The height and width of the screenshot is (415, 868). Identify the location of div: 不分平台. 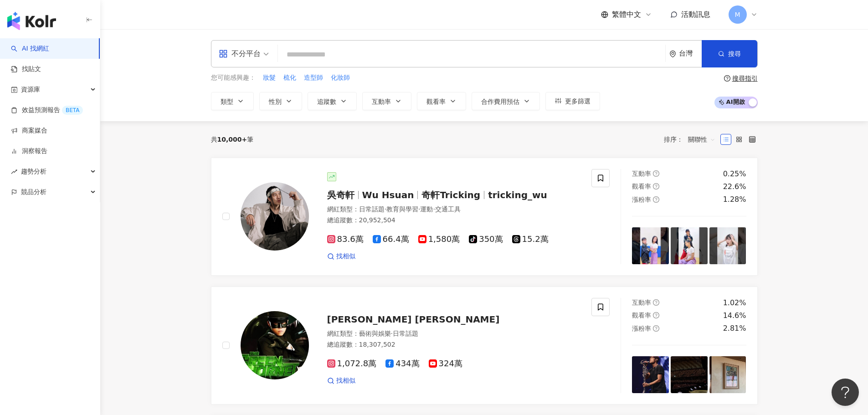
(240, 54).